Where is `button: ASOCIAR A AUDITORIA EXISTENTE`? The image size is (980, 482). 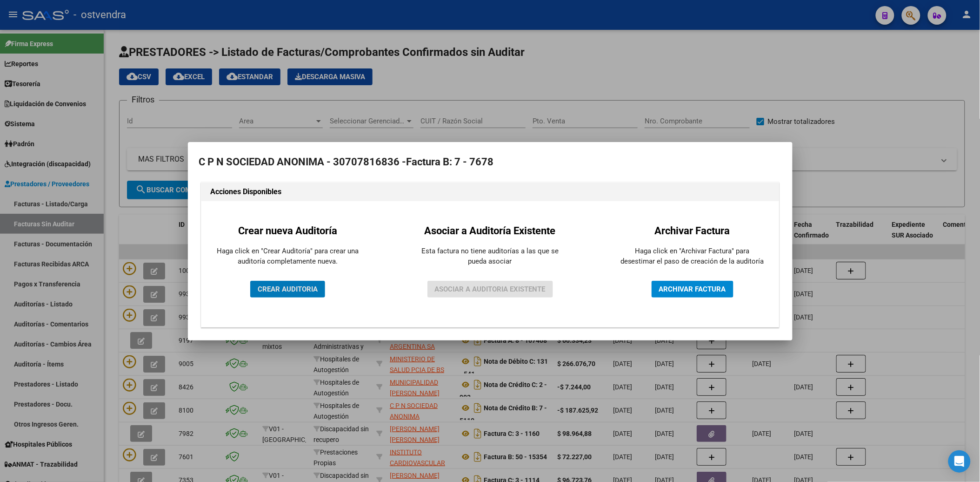 button: ASOCIAR A AUDITORIA EXISTENTE is located at coordinates (490, 289).